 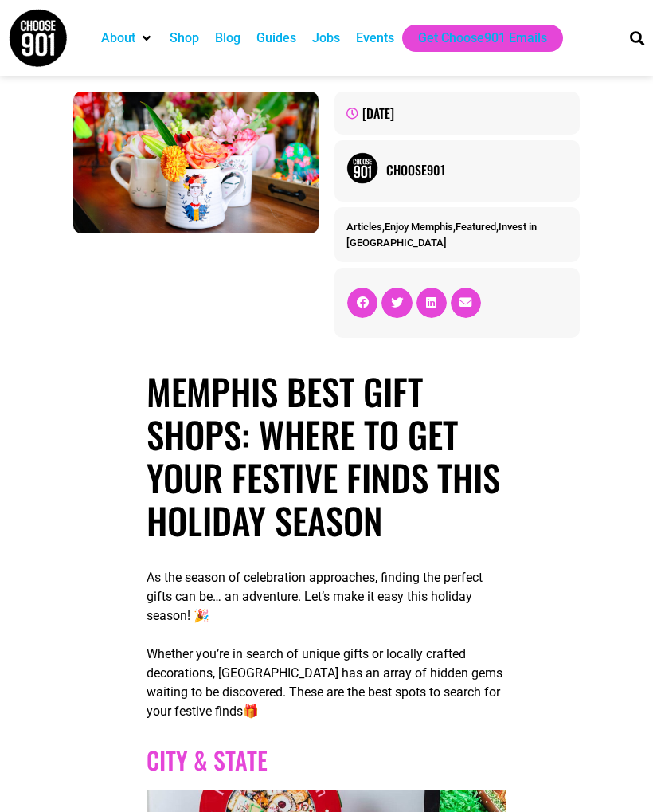 What do you see at coordinates (375, 38) in the screenshot?
I see `a: Events` at bounding box center [375, 38].